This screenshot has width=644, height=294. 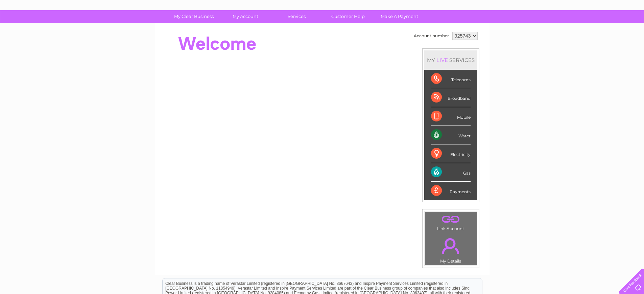 What do you see at coordinates (348, 16) in the screenshot?
I see `a: Customer Help` at bounding box center [348, 16].